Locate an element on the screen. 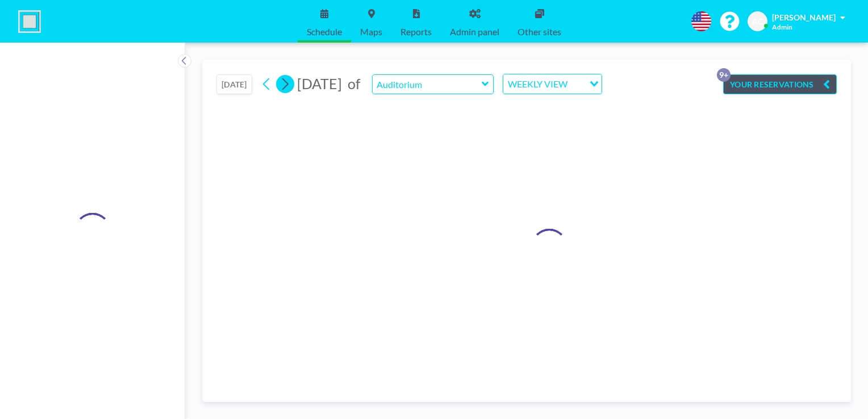 The image size is (868, 419). img: organization-logo is located at coordinates (30, 22).